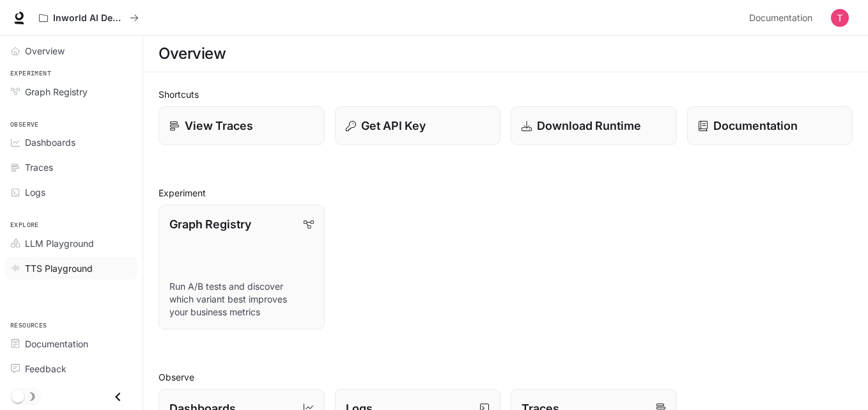 Image resolution: width=868 pixels, height=410 pixels. Describe the element at coordinates (71, 368) in the screenshot. I see `a: Feedback` at that location.